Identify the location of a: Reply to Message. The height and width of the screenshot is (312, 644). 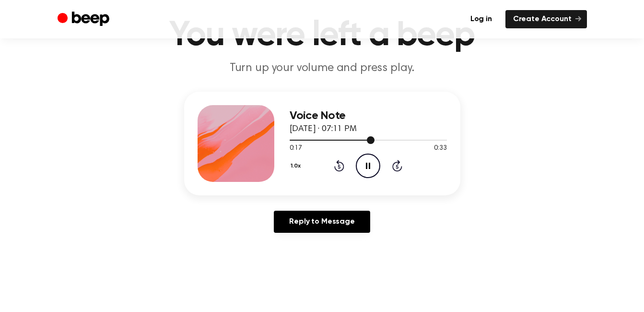
(322, 222).